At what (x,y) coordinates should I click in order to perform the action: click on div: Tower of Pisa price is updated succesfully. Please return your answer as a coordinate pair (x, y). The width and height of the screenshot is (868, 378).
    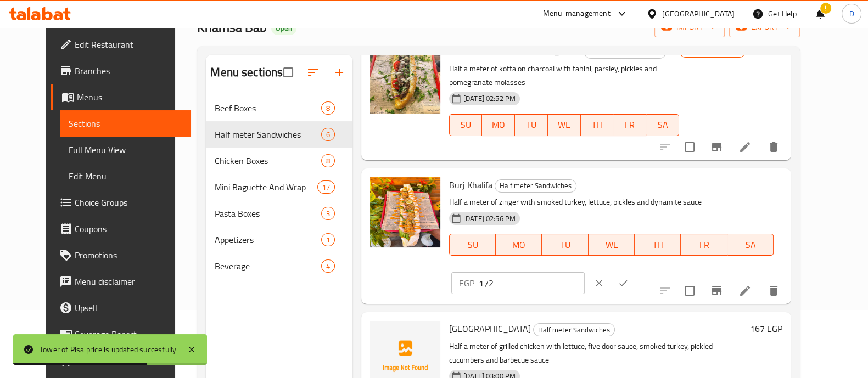
    Looking at the image, I should click on (107, 349).